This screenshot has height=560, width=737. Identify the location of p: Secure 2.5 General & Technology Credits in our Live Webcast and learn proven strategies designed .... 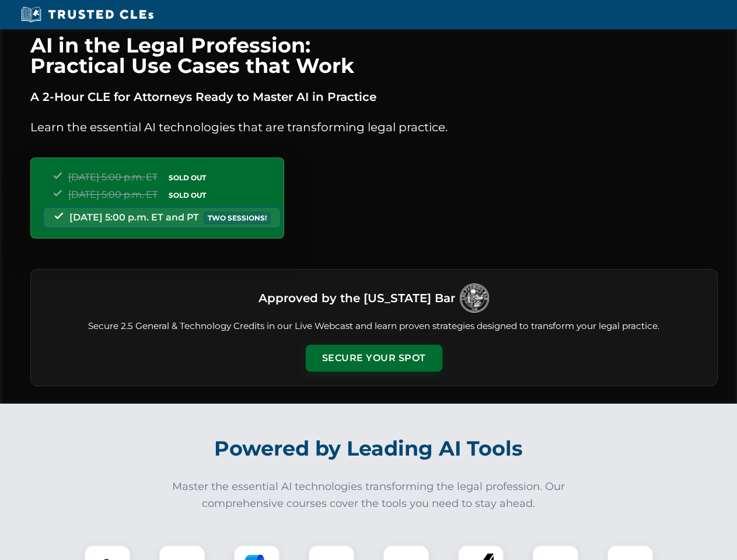
(374, 327).